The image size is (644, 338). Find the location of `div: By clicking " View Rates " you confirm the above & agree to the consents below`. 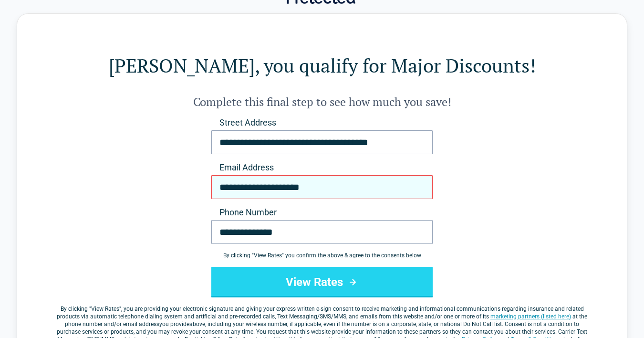

div: By clicking " View Rates " you confirm the above & agree to the consents below is located at coordinates (322, 255).